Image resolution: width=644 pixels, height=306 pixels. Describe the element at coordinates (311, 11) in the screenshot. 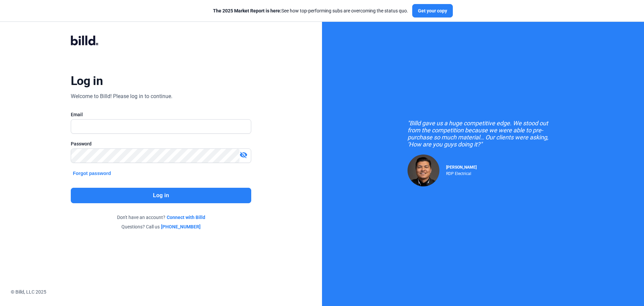

I see `div: See how top-performing subs are overcoming the status quo.` at that location.